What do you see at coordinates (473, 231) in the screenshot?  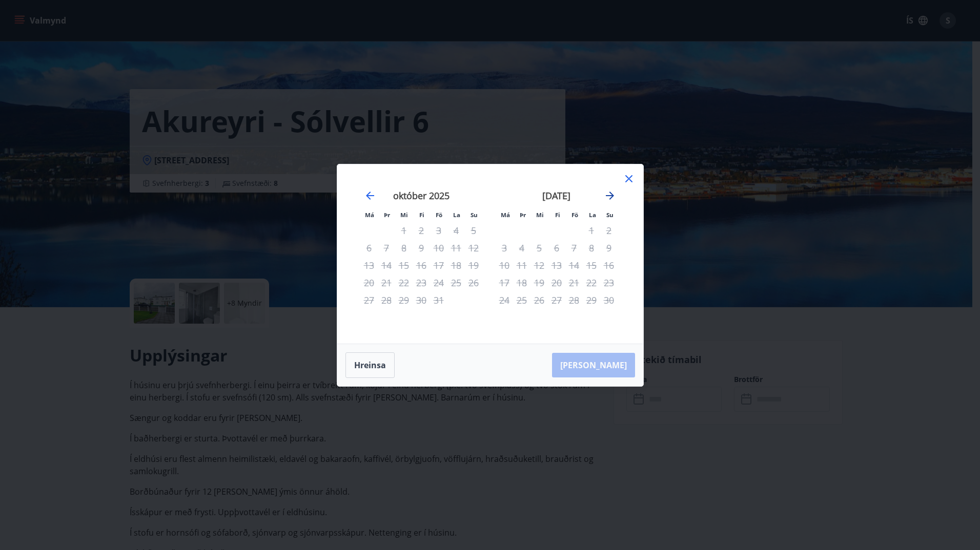 I see `td: Not available. sunnudagur, 5. október 2025` at bounding box center [473, 231].